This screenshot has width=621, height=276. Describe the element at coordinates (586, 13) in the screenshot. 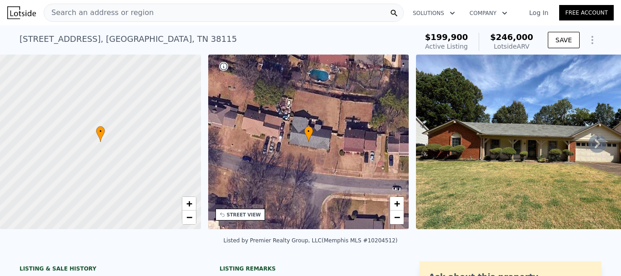

I see `a: Free Account` at that location.